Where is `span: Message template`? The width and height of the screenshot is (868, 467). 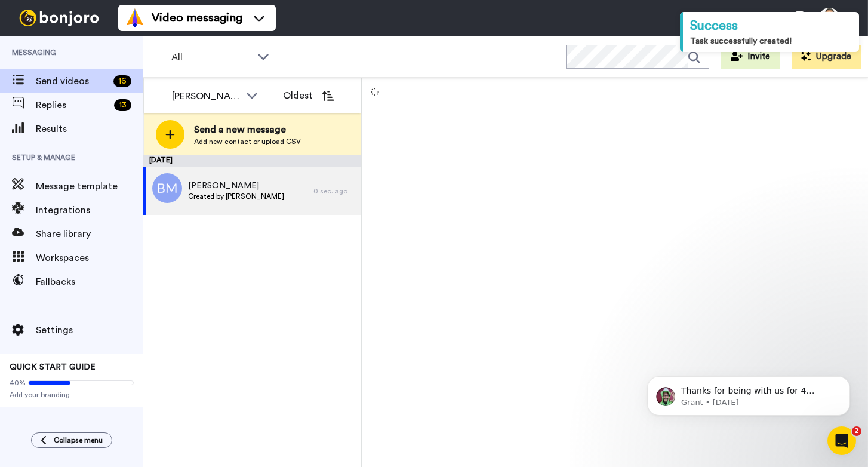 span: Message template is located at coordinates (90, 186).